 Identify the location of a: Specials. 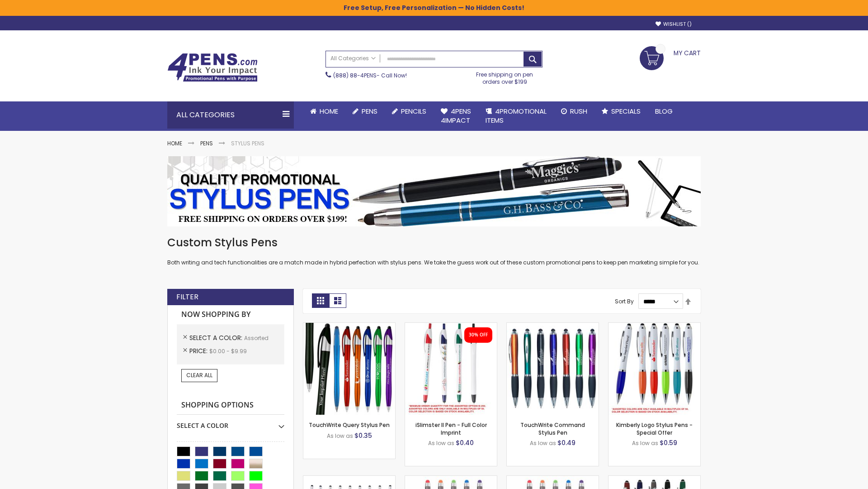
(621, 111).